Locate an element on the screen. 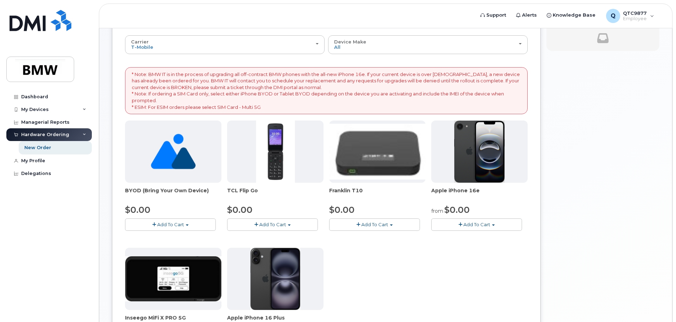 The width and height of the screenshot is (676, 322). button: Device Make All is located at coordinates (428, 45).